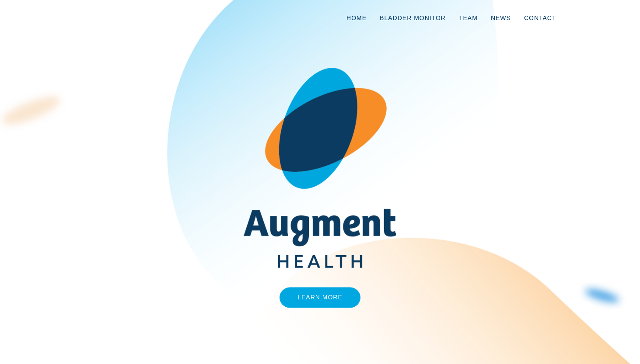 This screenshot has height=364, width=640. Describe the element at coordinates (320, 297) in the screenshot. I see `a: Learn More` at that location.